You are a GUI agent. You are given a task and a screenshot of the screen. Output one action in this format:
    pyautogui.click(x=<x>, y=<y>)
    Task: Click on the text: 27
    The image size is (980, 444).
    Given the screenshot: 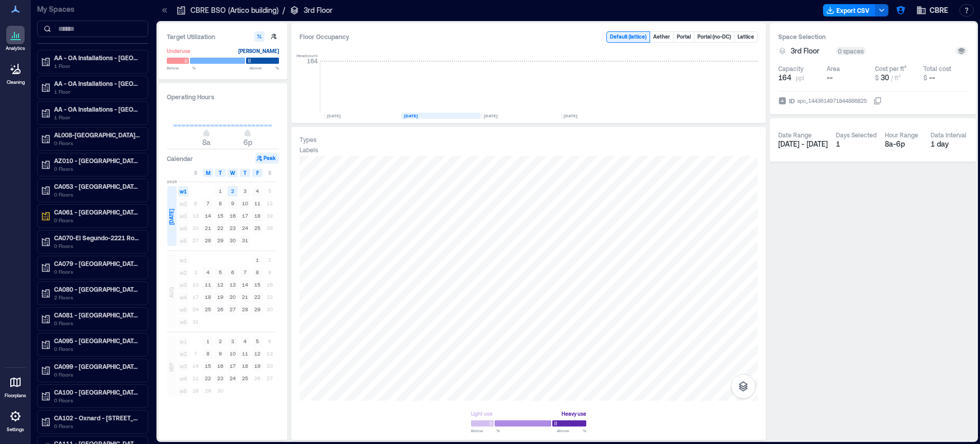 What is the action you would take?
    pyautogui.click(x=232, y=309)
    